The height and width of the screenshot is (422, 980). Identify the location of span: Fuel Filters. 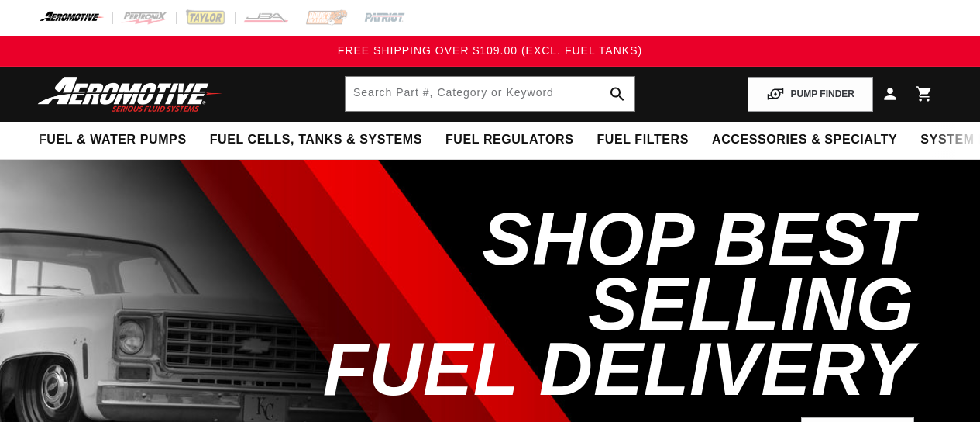
(643, 139).